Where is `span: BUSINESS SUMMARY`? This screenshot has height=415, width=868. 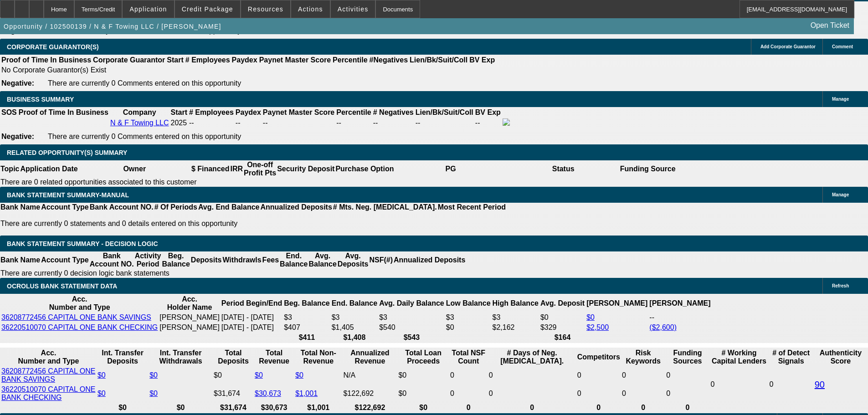
span: BUSINESS SUMMARY is located at coordinates (40, 99).